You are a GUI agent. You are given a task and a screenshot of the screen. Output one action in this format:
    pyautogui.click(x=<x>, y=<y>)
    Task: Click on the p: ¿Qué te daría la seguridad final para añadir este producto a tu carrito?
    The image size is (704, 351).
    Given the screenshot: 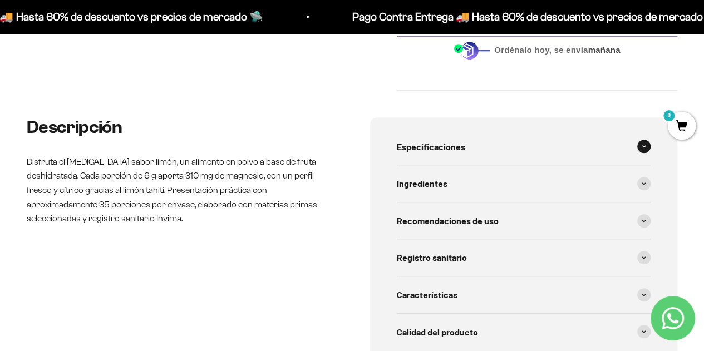 What is the action you would take?
    pyautogui.click(x=122, y=31)
    